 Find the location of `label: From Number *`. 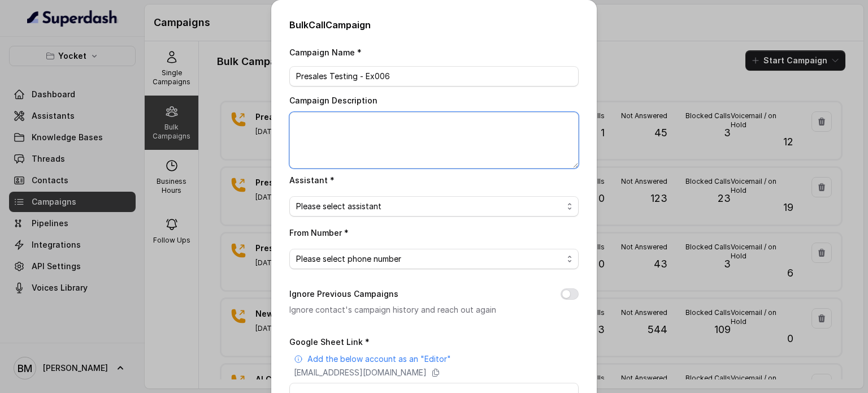

label: From Number * is located at coordinates (319, 232).